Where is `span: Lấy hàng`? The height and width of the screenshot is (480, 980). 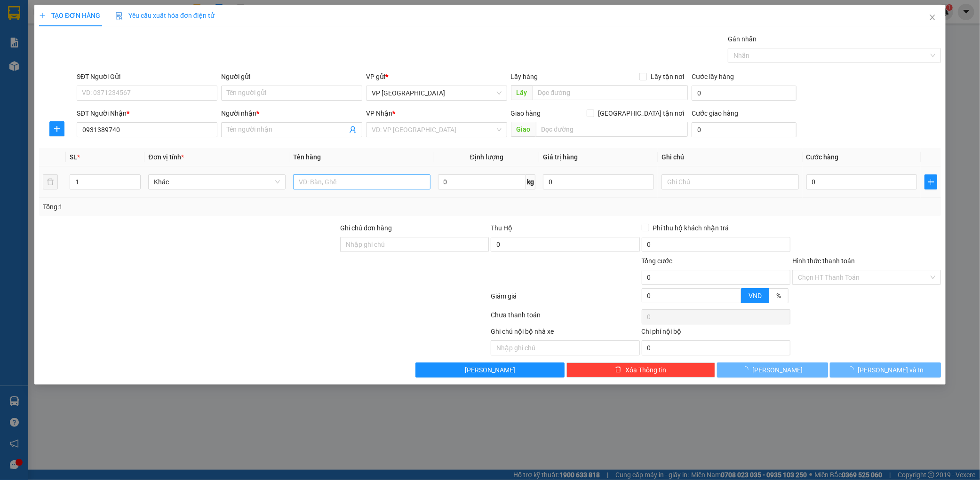
span: Lấy hàng is located at coordinates (525, 77).